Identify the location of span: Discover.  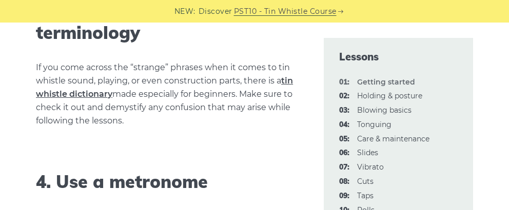
(216, 11).